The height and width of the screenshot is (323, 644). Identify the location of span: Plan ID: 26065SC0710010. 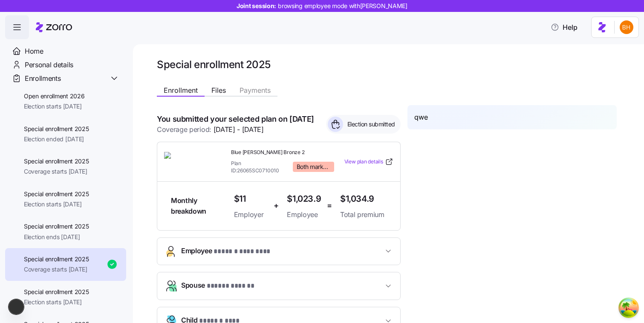
(260, 167).